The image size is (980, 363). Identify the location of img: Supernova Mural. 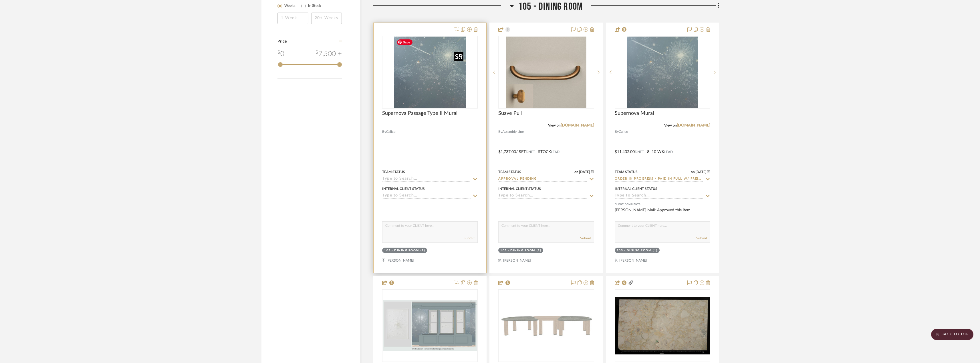
(662, 72).